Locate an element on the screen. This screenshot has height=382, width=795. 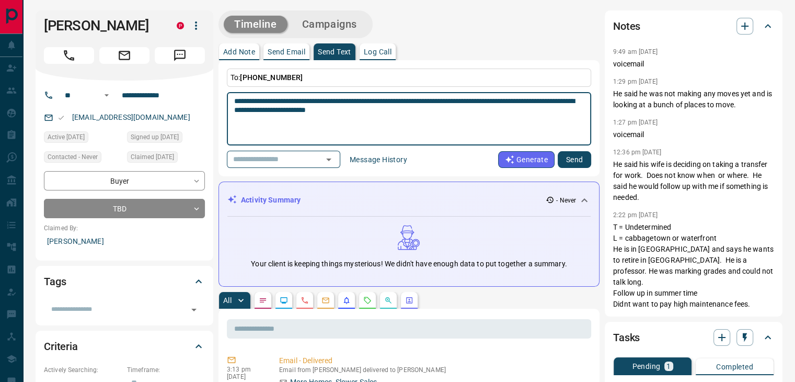
p: Pending is located at coordinates (646, 366).